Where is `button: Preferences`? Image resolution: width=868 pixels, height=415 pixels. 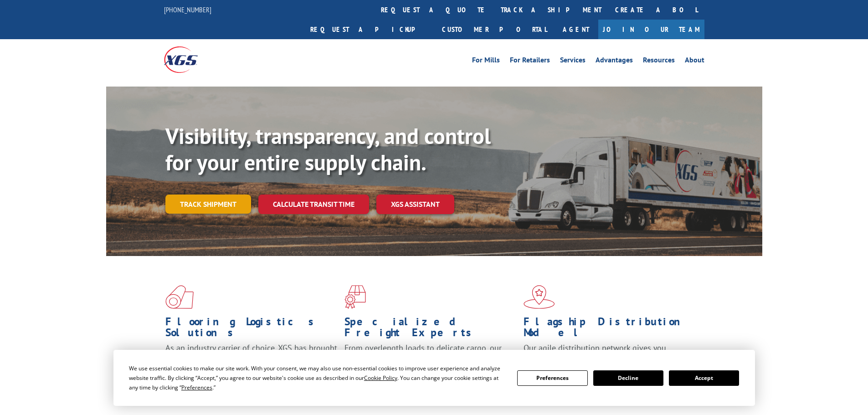 button: Preferences is located at coordinates (552, 378).